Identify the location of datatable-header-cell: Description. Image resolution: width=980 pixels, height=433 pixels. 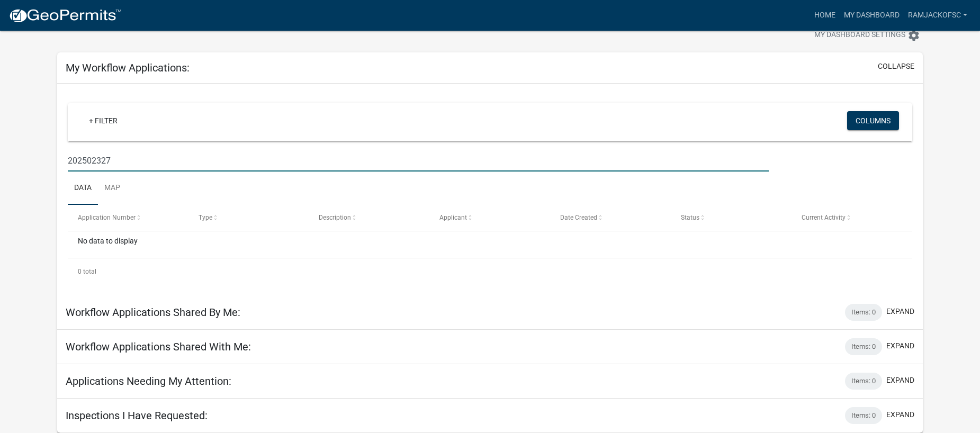
(369, 218).